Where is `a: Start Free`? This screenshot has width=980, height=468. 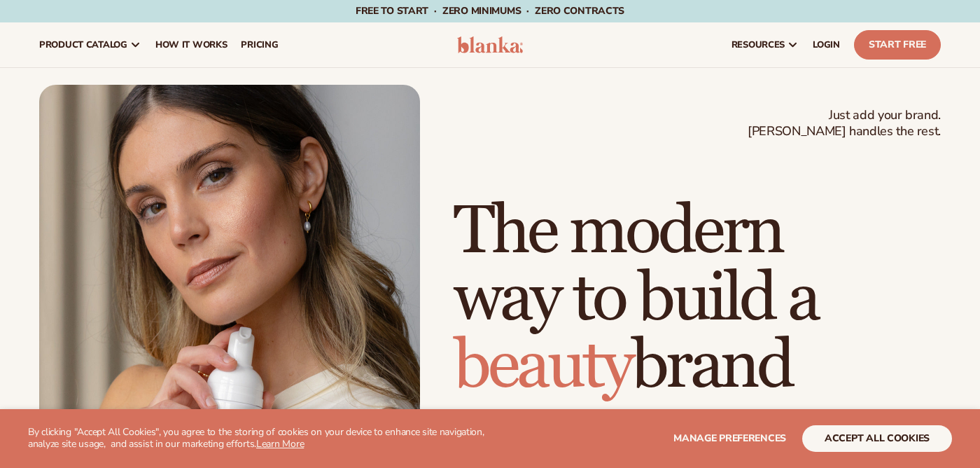 a: Start Free is located at coordinates (898, 45).